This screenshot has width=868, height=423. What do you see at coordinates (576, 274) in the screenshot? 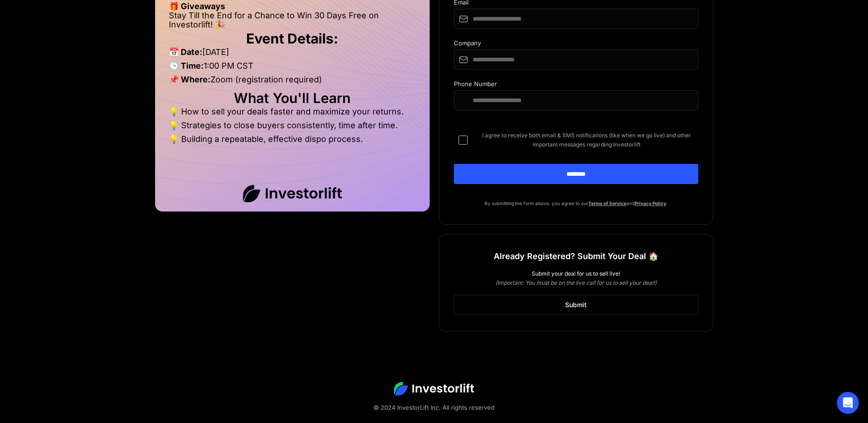
I see `div: Submit your deal for us to sell live!` at bounding box center [576, 274].